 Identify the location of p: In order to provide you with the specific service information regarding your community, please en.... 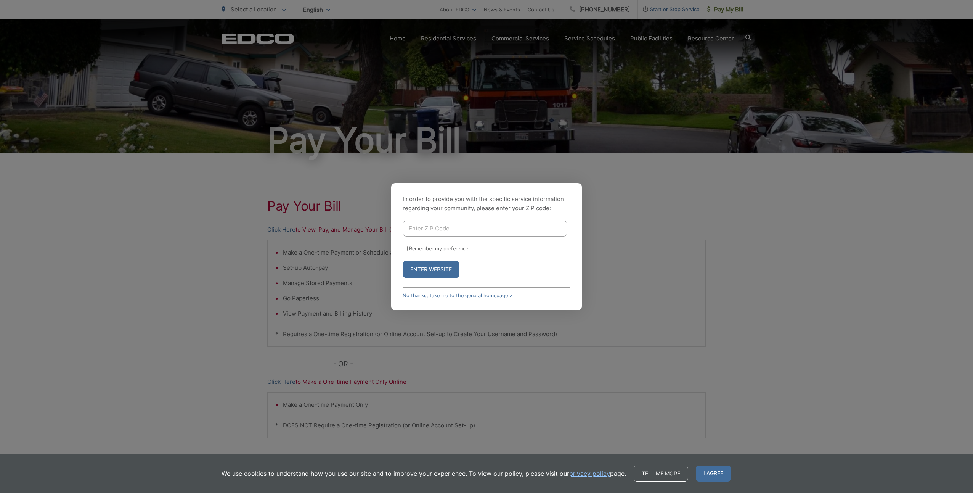
(487, 204).